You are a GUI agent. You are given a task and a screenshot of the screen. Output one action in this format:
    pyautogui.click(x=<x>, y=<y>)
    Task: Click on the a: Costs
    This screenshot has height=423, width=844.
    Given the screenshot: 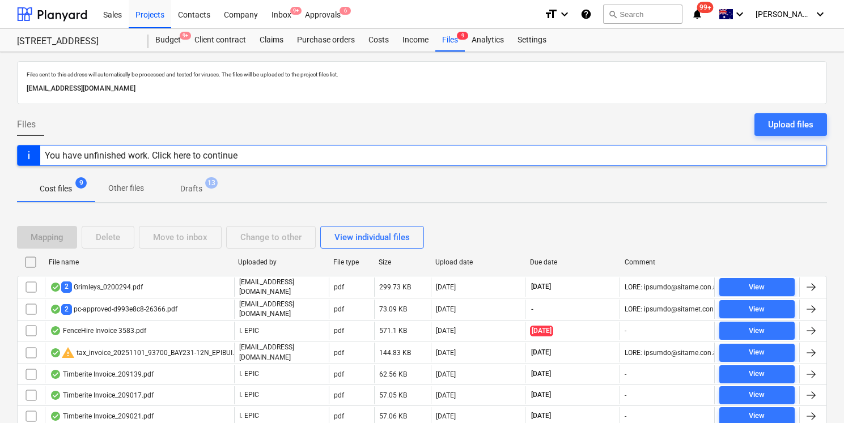 What is the action you would take?
    pyautogui.click(x=379, y=40)
    